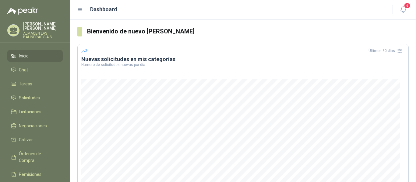 The image size is (416, 182). I want to click on h1: Dashboard, so click(104, 9).